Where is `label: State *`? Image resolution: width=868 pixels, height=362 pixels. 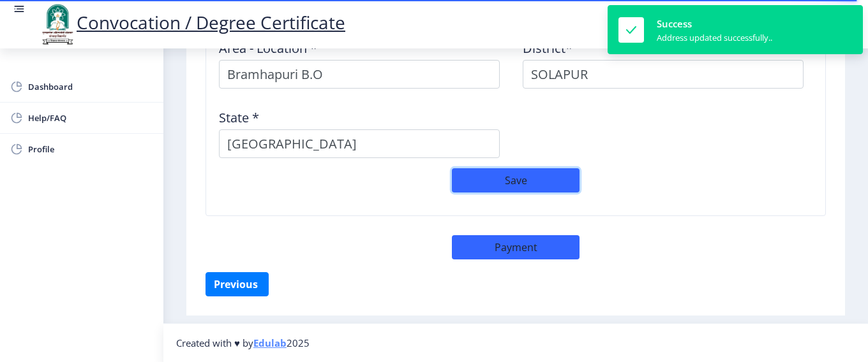 label: State * is located at coordinates (239, 118).